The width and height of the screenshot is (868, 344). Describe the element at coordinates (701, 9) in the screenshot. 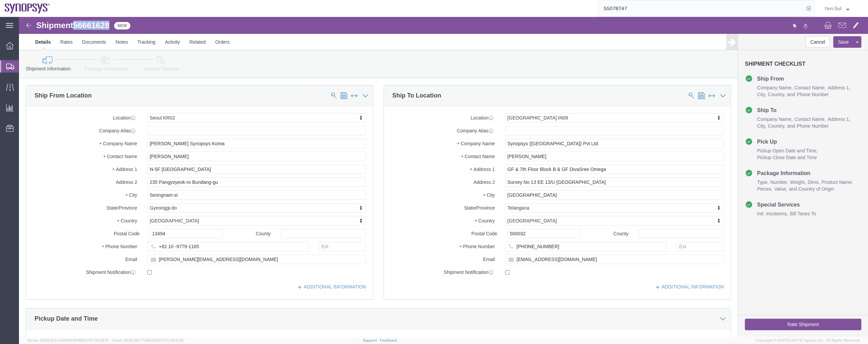

I see `input: Search for shipment number, reference number` at that location.